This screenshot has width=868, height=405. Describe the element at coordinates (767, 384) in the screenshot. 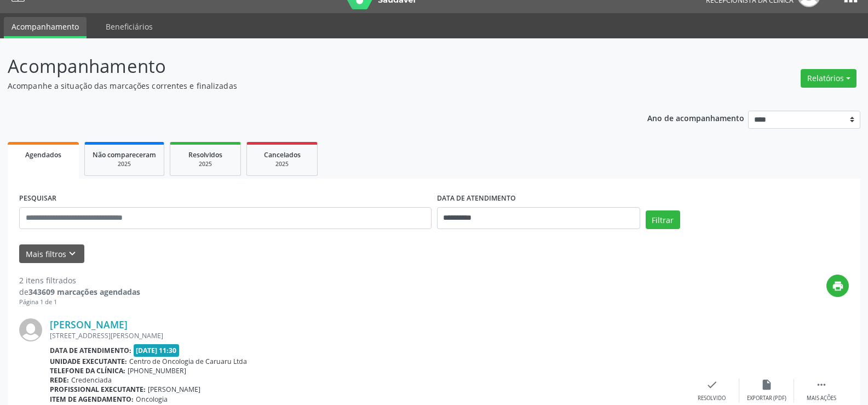

I see `i: insert_drive_file` at that location.